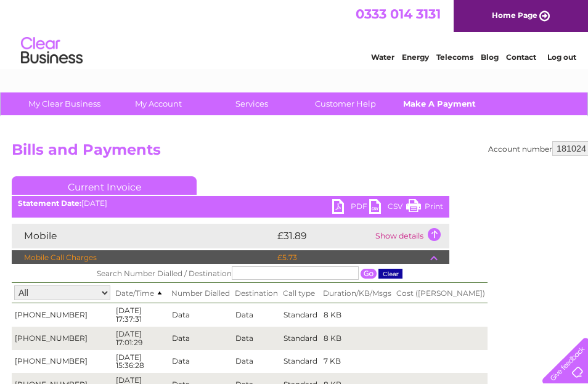  I want to click on a: My Clear Business, so click(64, 103).